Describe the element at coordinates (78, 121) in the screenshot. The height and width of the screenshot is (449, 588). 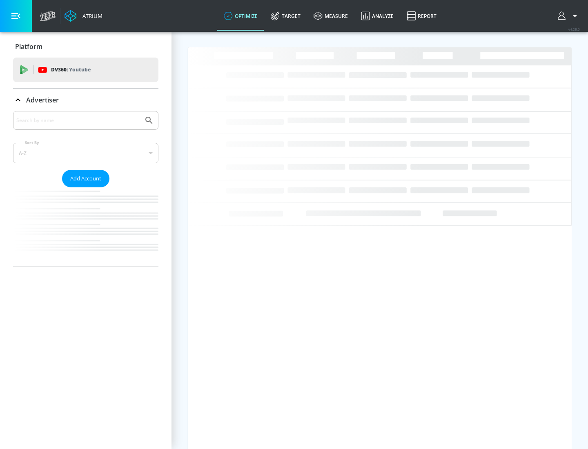
I see `input: Search by name` at that location.